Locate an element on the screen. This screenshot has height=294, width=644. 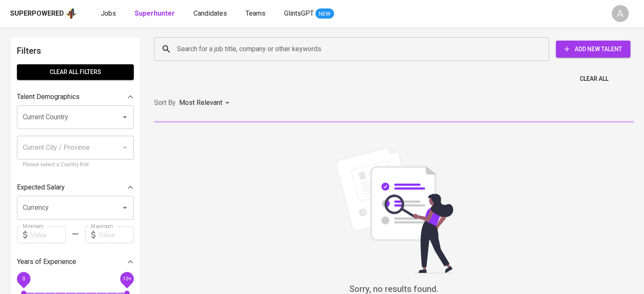
a: Teams is located at coordinates (256, 13).